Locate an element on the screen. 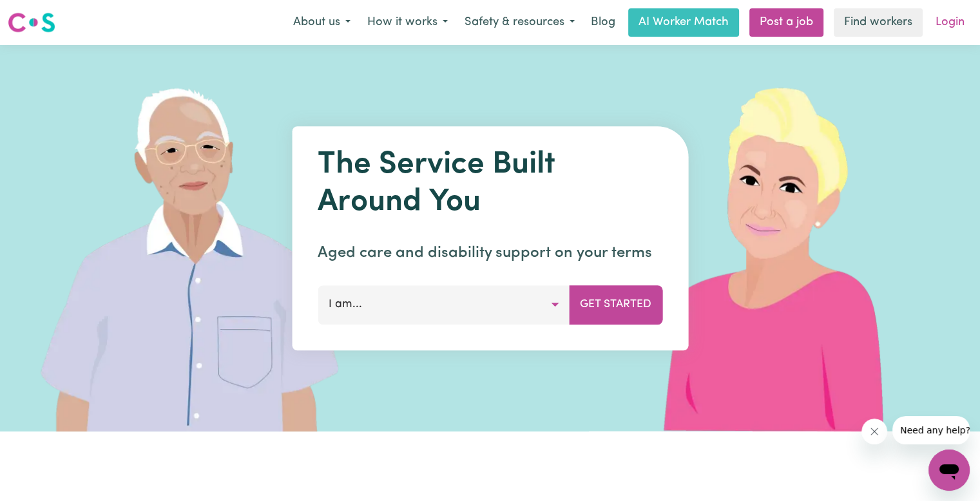 This screenshot has height=501, width=980. a: Careseekers logo is located at coordinates (31, 22).